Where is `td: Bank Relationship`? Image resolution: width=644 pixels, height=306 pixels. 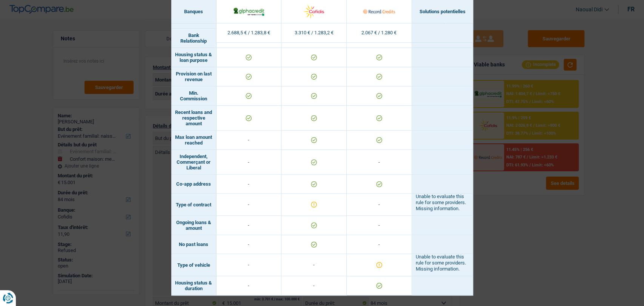 td: Bank Relationship is located at coordinates (194, 38).